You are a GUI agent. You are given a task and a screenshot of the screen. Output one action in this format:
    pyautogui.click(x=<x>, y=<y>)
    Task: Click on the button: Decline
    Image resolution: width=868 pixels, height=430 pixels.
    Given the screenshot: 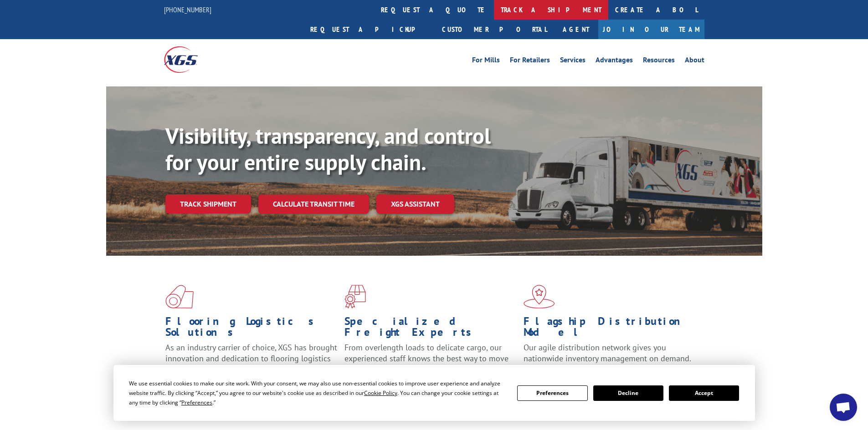 What is the action you would take?
    pyautogui.click(x=628, y=393)
    